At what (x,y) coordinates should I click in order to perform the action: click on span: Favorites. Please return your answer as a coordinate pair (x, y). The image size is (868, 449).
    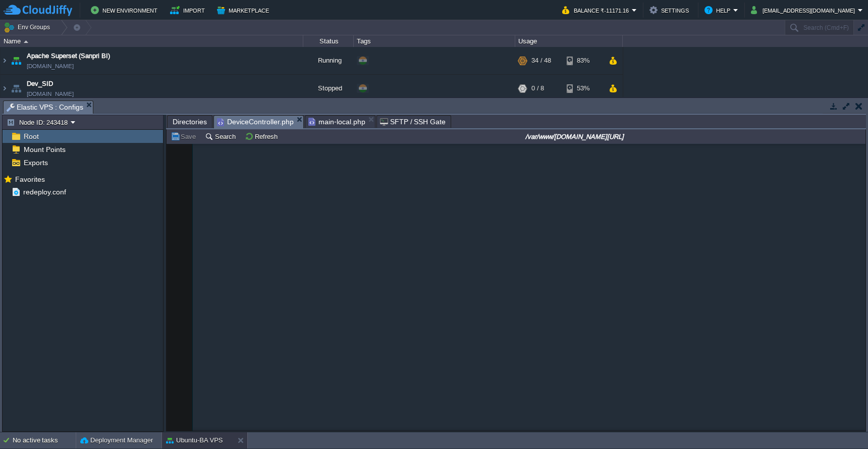
    Looking at the image, I should click on (30, 179).